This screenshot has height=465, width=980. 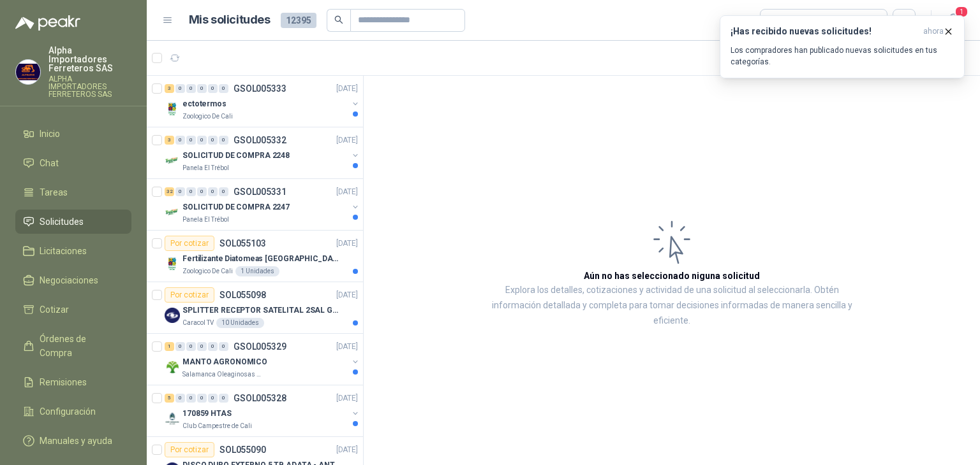 What do you see at coordinates (260, 192) in the screenshot?
I see `p: GSOL005331` at bounding box center [260, 192].